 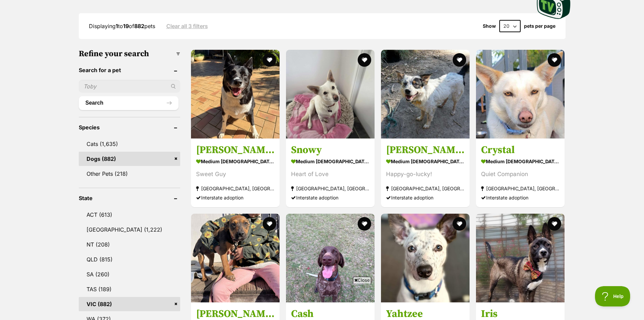 I want to click on span: Displaying to of pets, so click(x=122, y=26).